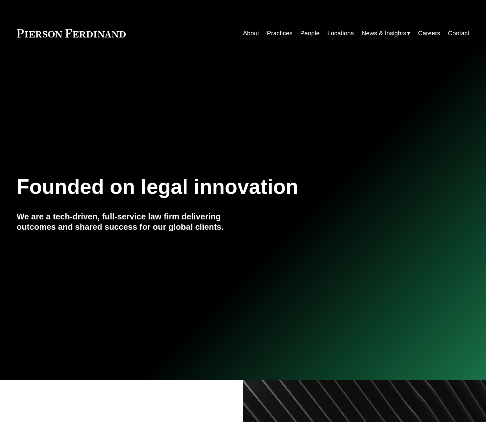 The height and width of the screenshot is (422, 486). What do you see at coordinates (205, 187) in the screenshot?
I see `h1: Founded on legal innovation` at bounding box center [205, 187].